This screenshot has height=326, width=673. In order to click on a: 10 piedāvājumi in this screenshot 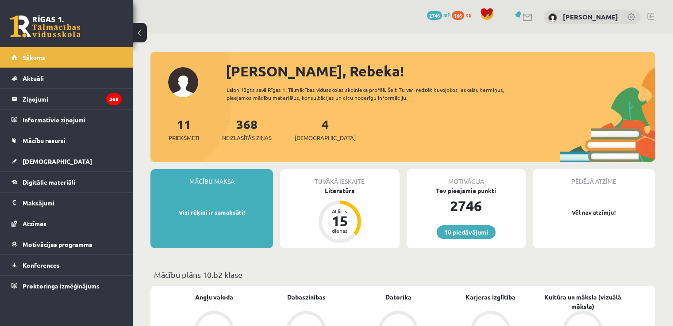, I will do `click(466, 232)`.